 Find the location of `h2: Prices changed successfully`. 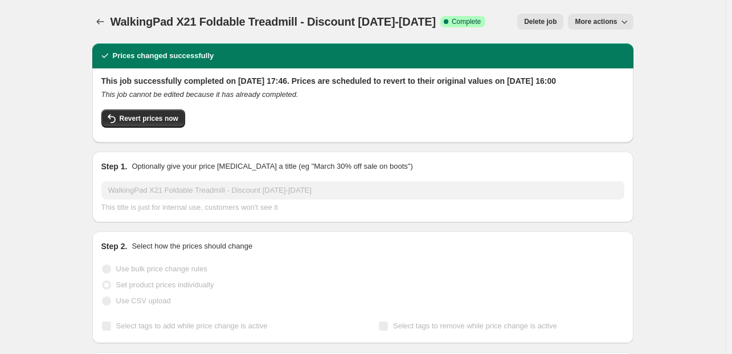

h2: Prices changed successfully is located at coordinates (164, 56).